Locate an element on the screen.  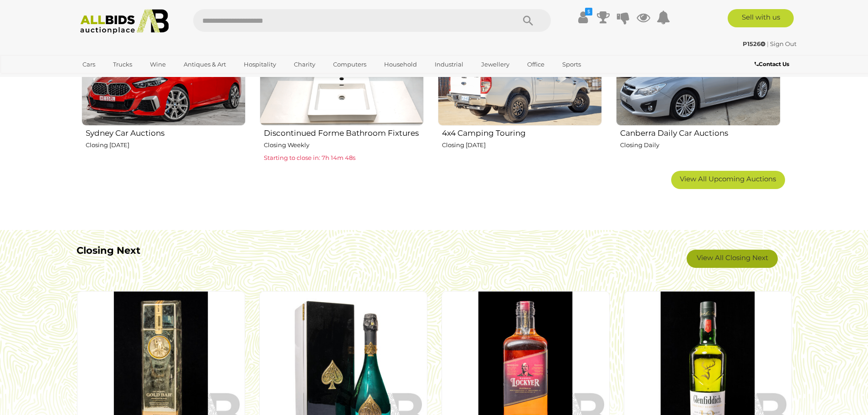
a: Sports is located at coordinates (571, 64).